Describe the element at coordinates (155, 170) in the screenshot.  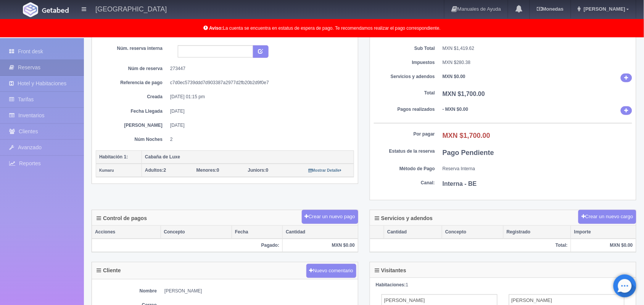
I see `span: 2` at that location.